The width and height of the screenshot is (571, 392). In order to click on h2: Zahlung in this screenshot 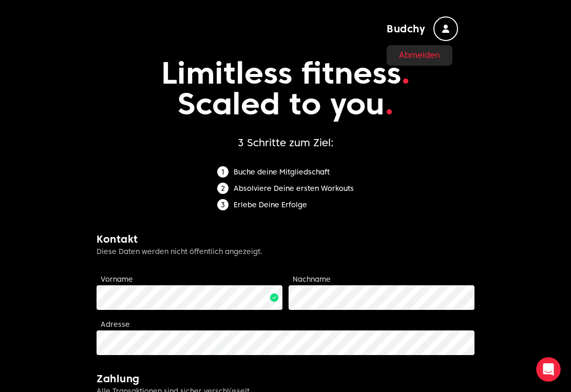, I will do `click(286, 379)`.